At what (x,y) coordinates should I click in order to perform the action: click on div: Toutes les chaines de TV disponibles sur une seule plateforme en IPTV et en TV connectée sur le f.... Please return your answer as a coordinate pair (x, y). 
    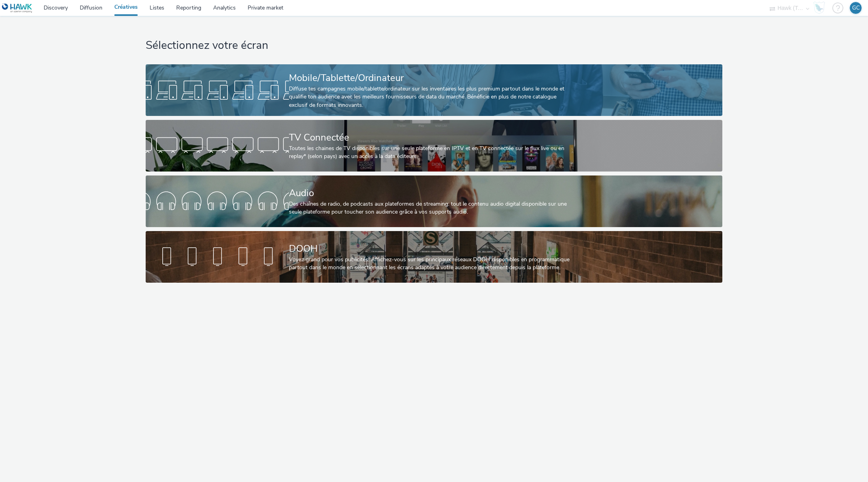
    Looking at the image, I should click on (432, 152).